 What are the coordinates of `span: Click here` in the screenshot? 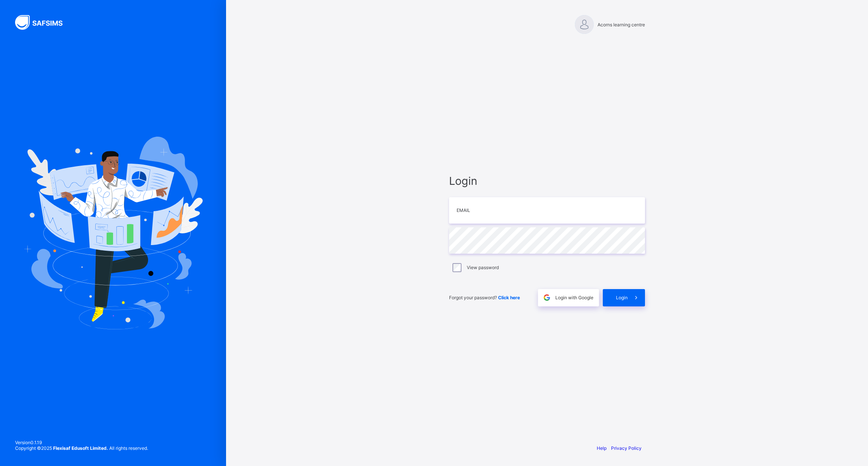 It's located at (509, 298).